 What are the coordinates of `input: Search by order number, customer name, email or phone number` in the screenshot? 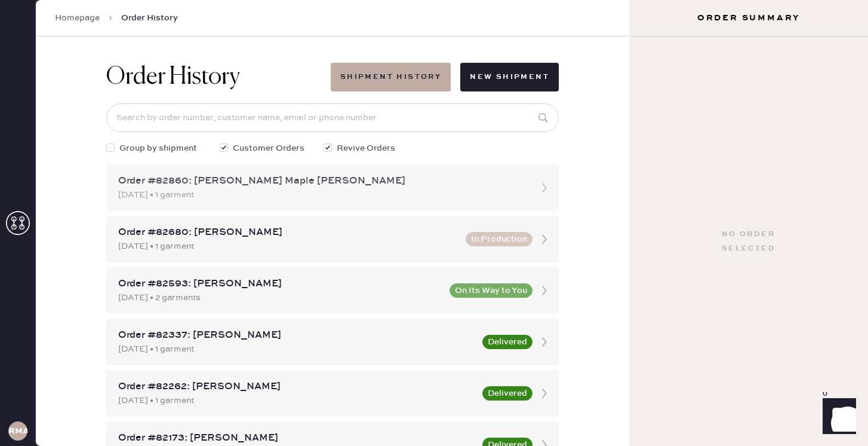 It's located at (333, 118).